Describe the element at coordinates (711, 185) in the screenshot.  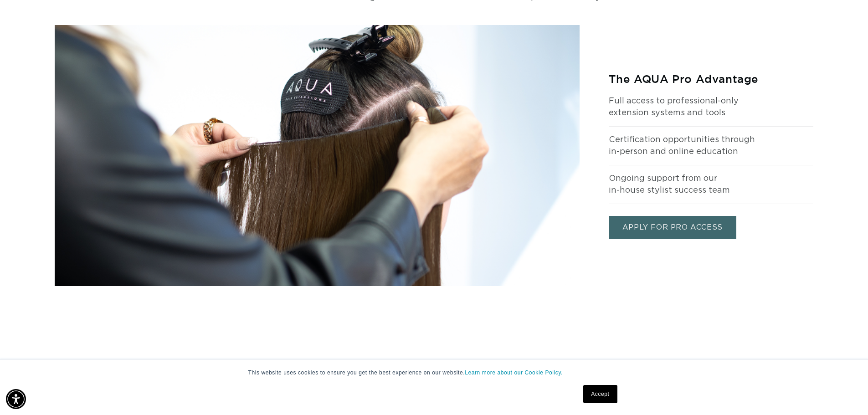
I see `p: Ongoing support from our in-house stylist success team` at that location.